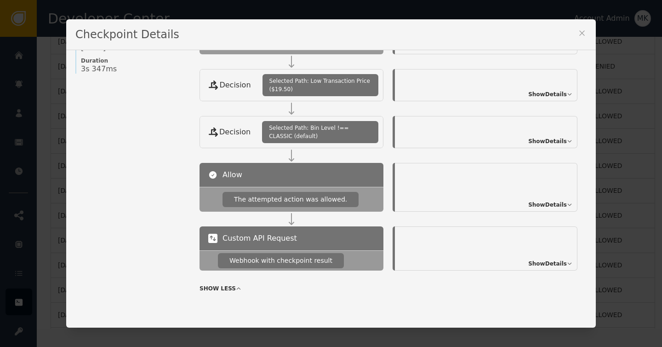 Image resolution: width=662 pixels, height=347 pixels. Describe the element at coordinates (99, 69) in the screenshot. I see `span: 3s 347ms` at that location.